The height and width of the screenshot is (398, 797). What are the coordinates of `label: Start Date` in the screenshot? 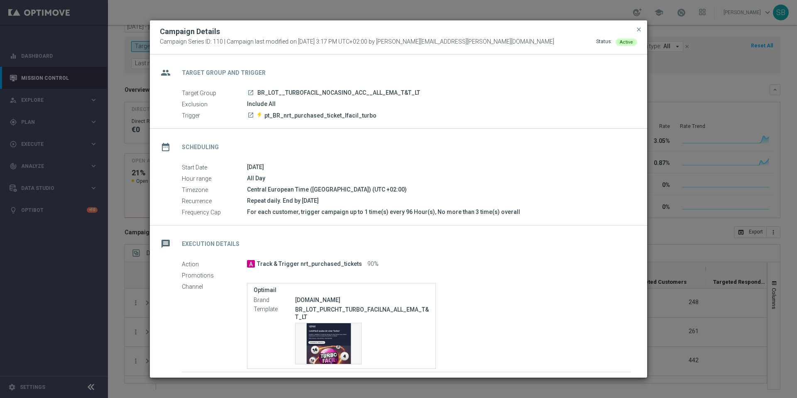 It's located at (214, 167).